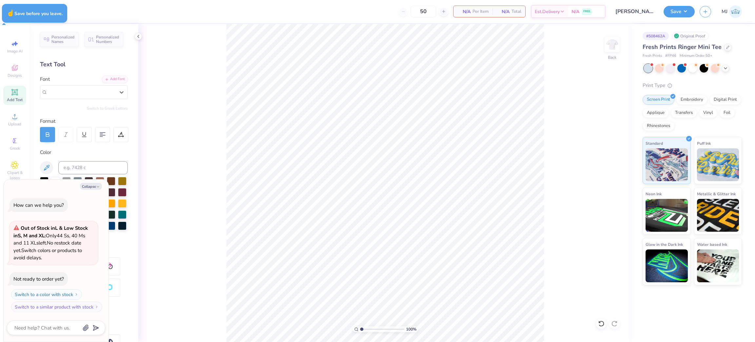 The width and height of the screenshot is (755, 342). What do you see at coordinates (84, 121) in the screenshot?
I see `div: Format` at bounding box center [84, 121].